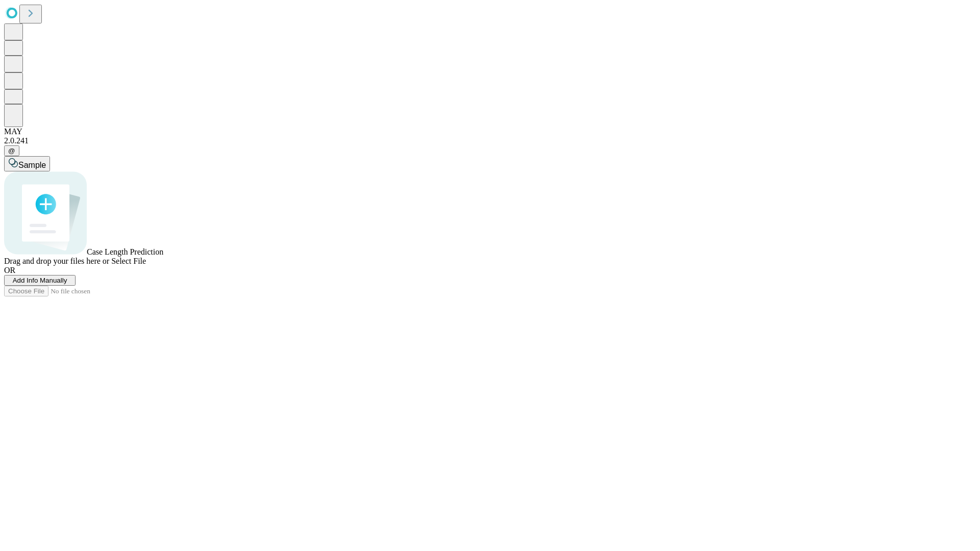 The height and width of the screenshot is (551, 980). Describe the element at coordinates (33, 165) in the screenshot. I see `span: Sample` at that location.